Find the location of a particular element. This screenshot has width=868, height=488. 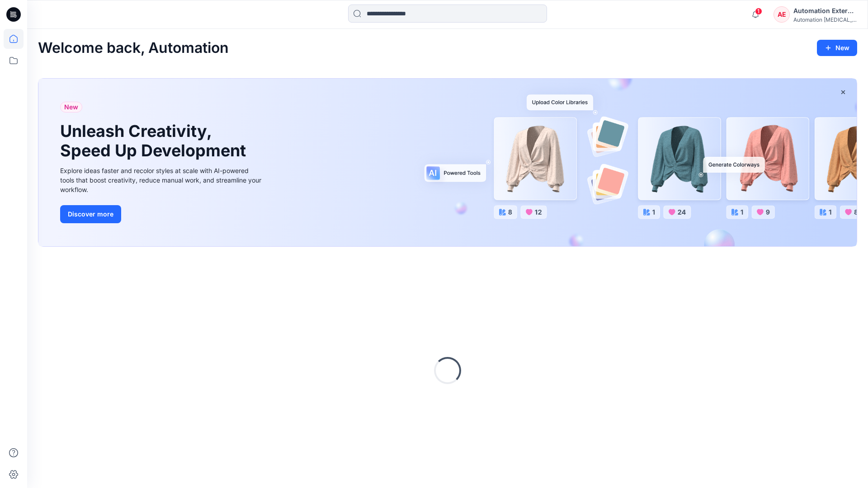

h1: Unleash Creativity, Speed Up Development is located at coordinates (155, 141).